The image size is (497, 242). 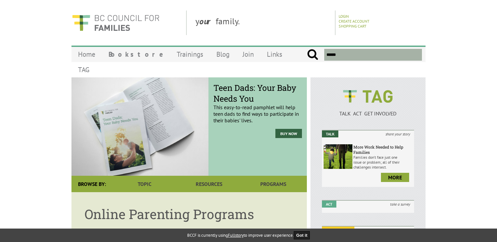 What do you see at coordinates (330, 134) in the screenshot?
I see `em: Talk` at bounding box center [330, 134].